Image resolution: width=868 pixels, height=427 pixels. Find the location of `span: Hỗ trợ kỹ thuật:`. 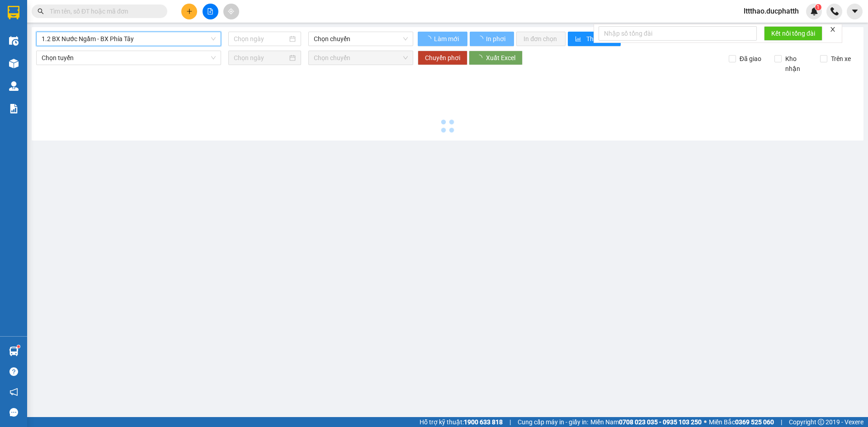

span: Hỗ trợ kỹ thuật: is located at coordinates (461, 422).